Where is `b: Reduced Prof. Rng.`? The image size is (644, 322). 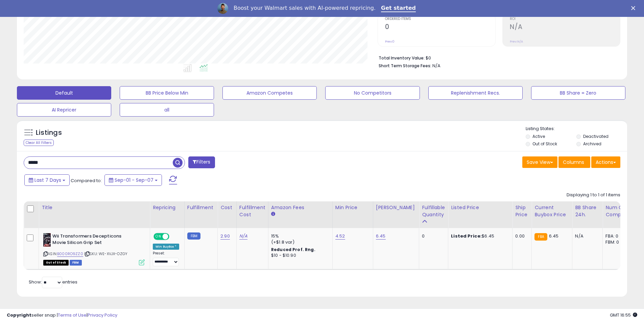
b: Reduced Prof. Rng. is located at coordinates (293, 249).